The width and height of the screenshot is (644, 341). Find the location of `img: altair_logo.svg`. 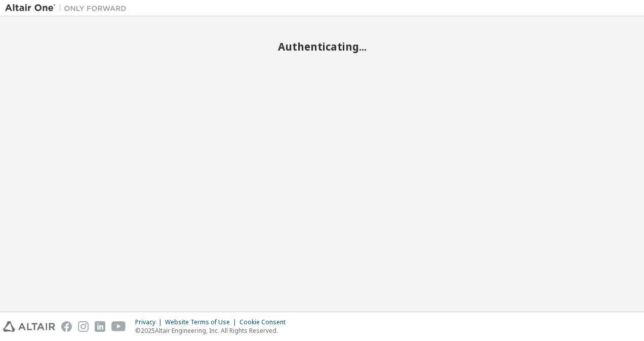

img: altair_logo.svg is located at coordinates (29, 326).